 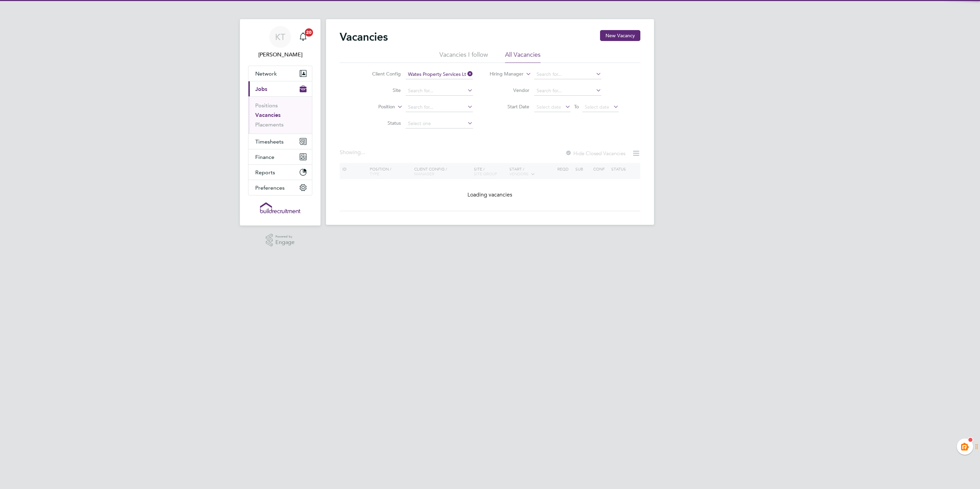 I want to click on span: Kiera Troutt, so click(x=280, y=55).